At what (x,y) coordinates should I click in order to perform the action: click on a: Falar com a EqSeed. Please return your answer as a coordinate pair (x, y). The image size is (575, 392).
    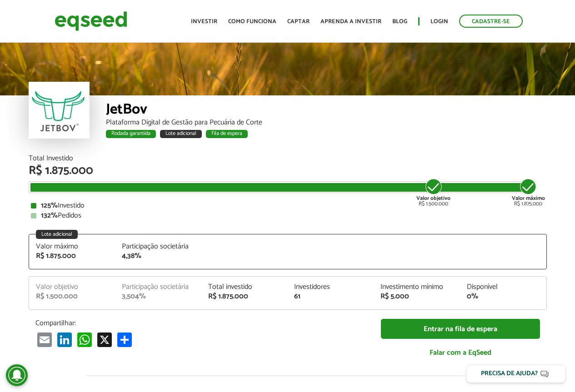
    Looking at the image, I should click on (461, 352).